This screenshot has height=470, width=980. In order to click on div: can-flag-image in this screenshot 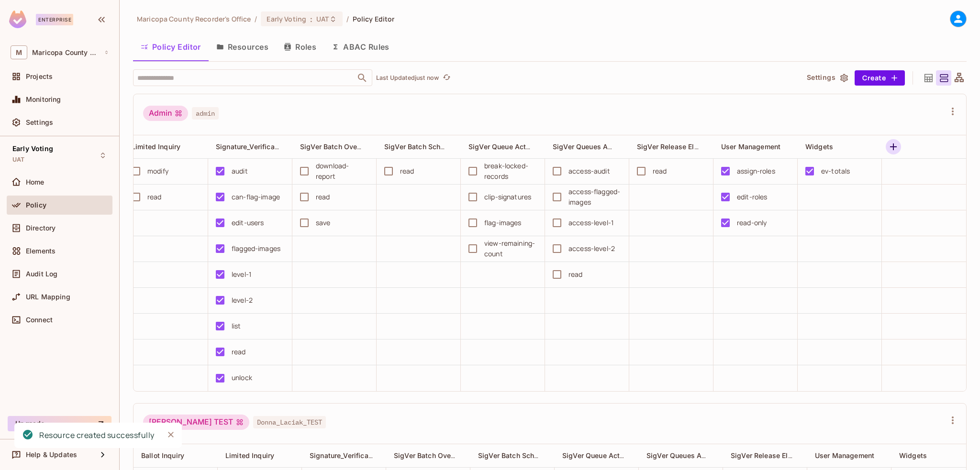, I will do `click(256, 197)`.